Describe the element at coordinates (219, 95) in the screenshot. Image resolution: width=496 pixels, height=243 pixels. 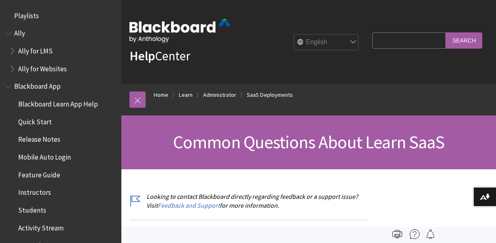
I see `a: Administrator` at that location.